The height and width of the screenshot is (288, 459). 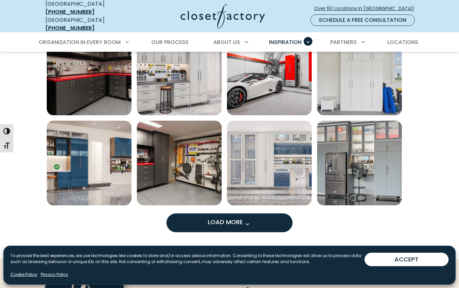 What do you see at coordinates (187, 259) in the screenshot?
I see `p: To provide the best experiences, we use technologies like cookies to store and/or access device i...` at bounding box center [187, 259].